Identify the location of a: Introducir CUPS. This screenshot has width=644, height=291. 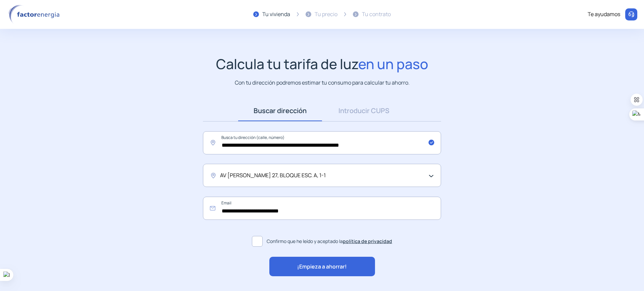
(364, 111).